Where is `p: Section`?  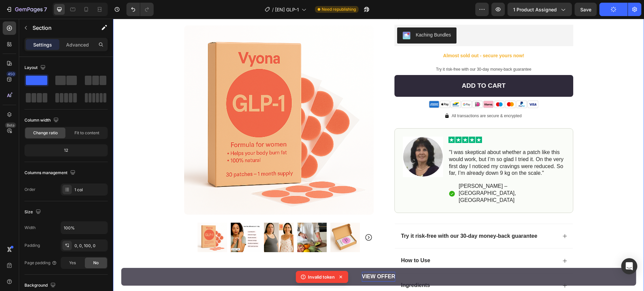 p: Section is located at coordinates (60, 28).